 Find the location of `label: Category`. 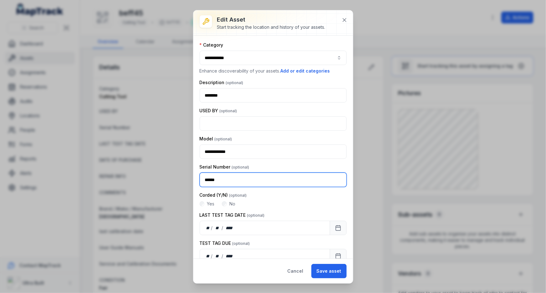

label: Category is located at coordinates (211, 45).